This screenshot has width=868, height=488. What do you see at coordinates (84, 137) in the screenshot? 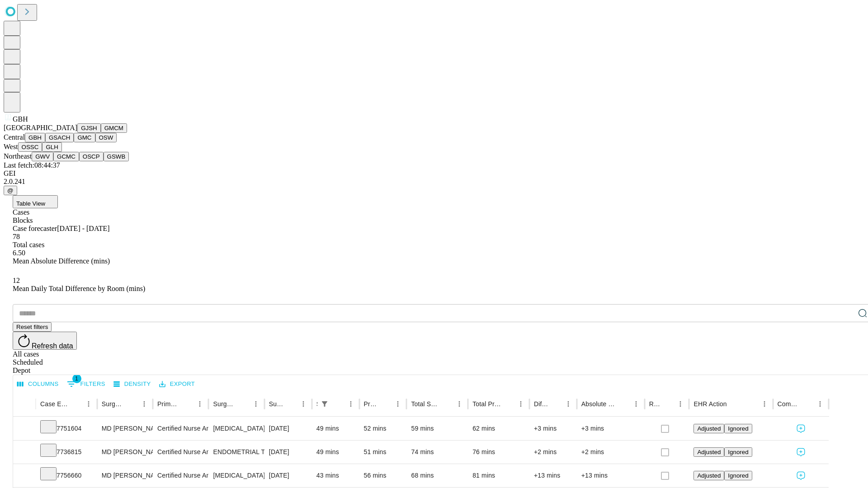
I see `button: GMC` at bounding box center [84, 137].